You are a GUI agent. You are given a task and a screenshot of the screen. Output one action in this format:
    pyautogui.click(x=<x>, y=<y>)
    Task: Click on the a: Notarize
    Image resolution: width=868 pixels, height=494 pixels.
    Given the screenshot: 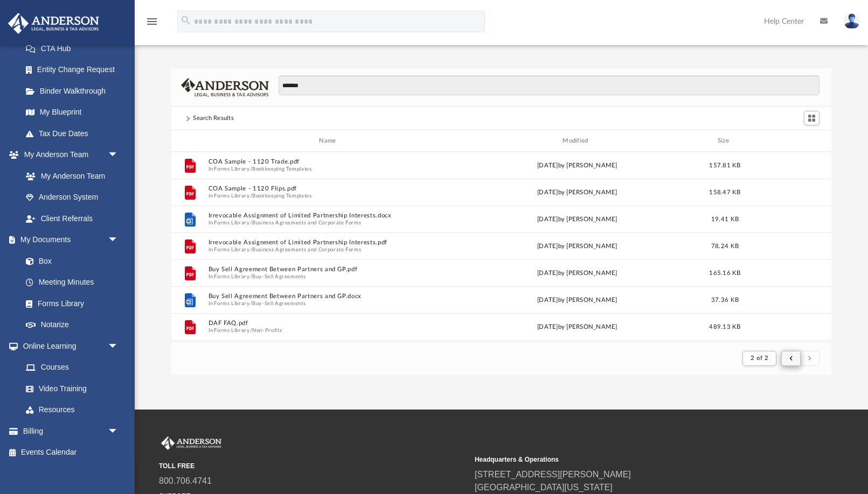 What is the action you would take?
    pyautogui.click(x=72, y=325)
    